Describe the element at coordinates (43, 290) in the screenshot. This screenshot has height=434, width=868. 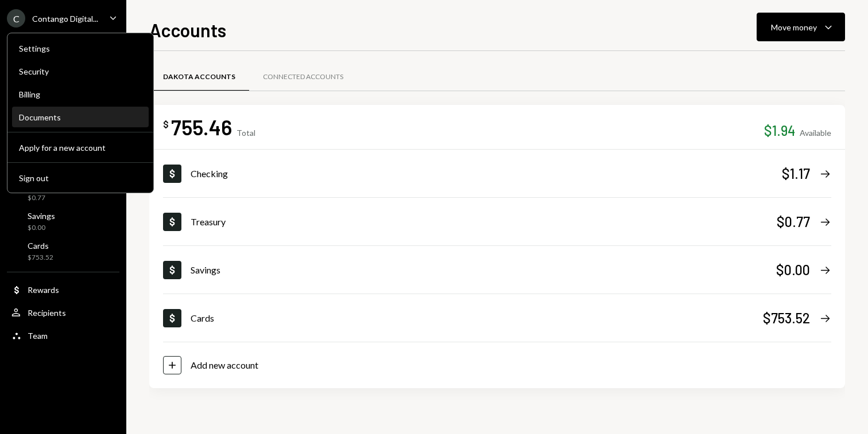
I see `div: Rewards` at that location.